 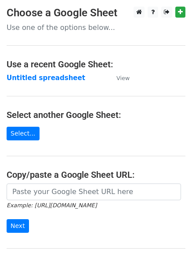 I want to click on h4: Select another Google Sheet:, so click(x=96, y=115).